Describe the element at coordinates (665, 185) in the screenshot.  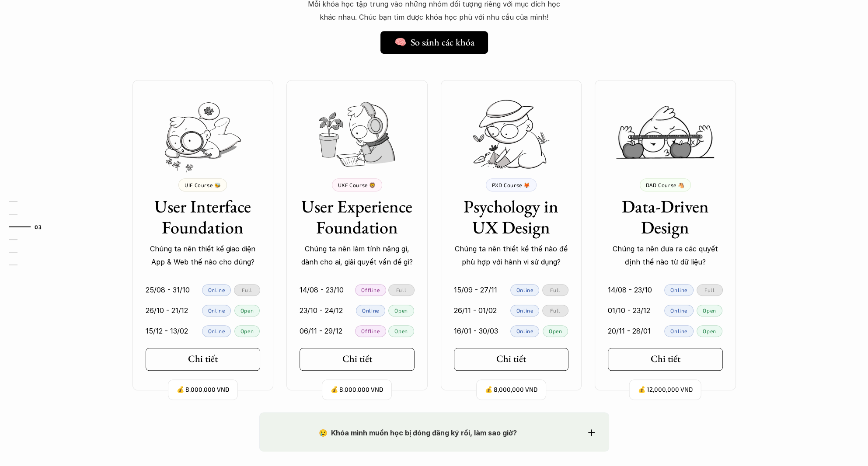
I see `p: DAD Course 🐴` at that location.